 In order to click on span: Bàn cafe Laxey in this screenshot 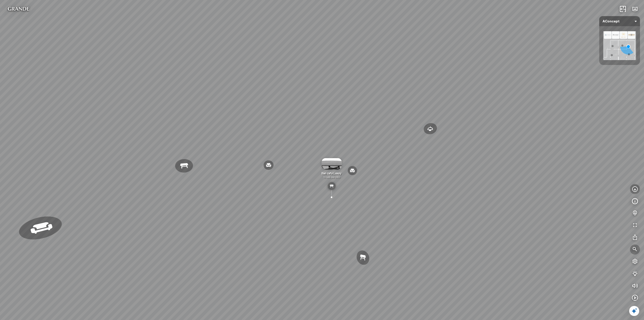, I will do `click(332, 173)`.